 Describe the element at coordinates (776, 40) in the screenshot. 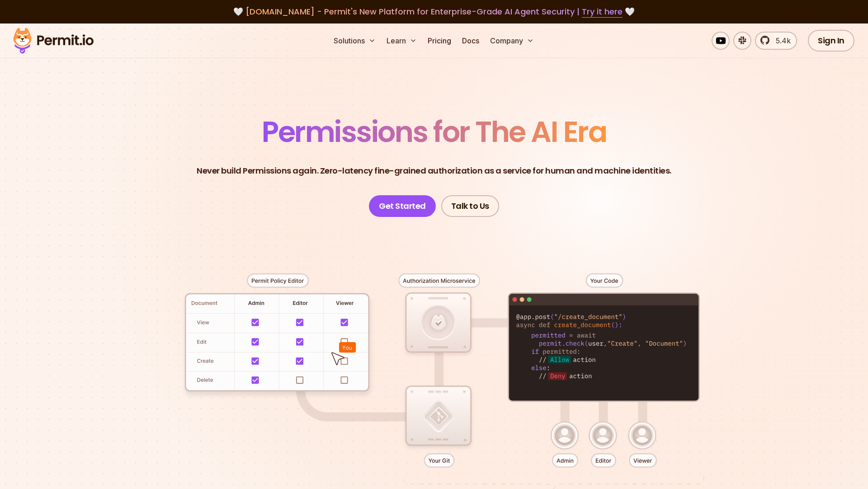

I see `a: 5.4k` at that location.